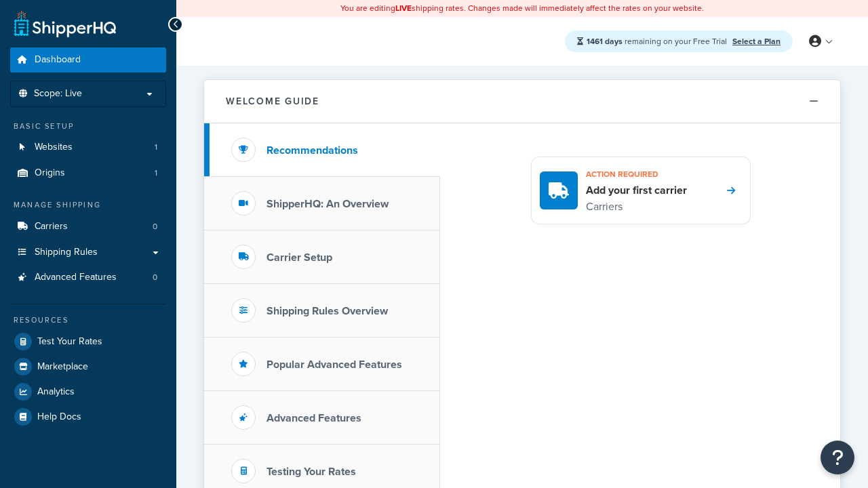  I want to click on span: Origins, so click(49, 173).